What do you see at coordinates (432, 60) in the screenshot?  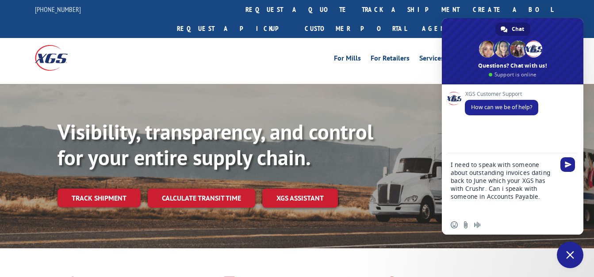 I see `a: Services` at bounding box center [432, 60].